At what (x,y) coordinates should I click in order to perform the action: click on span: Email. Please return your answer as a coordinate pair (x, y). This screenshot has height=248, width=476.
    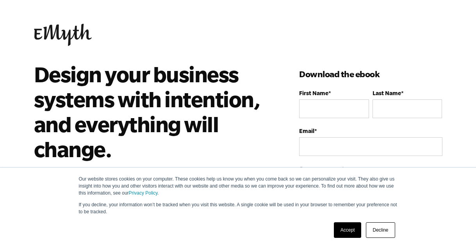
    Looking at the image, I should click on (306, 131).